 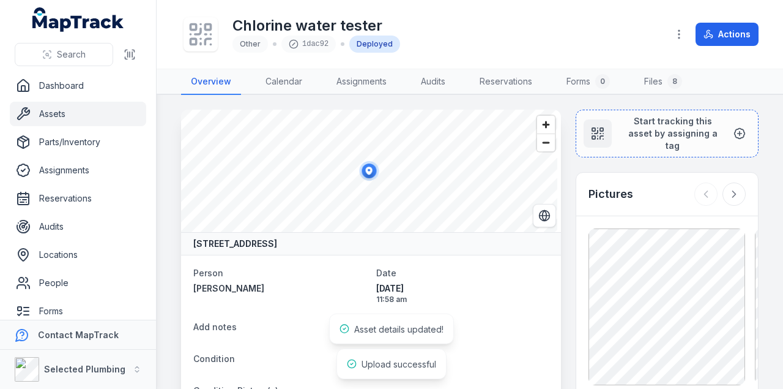 I want to click on strong: Contact MapTrack, so click(x=78, y=334).